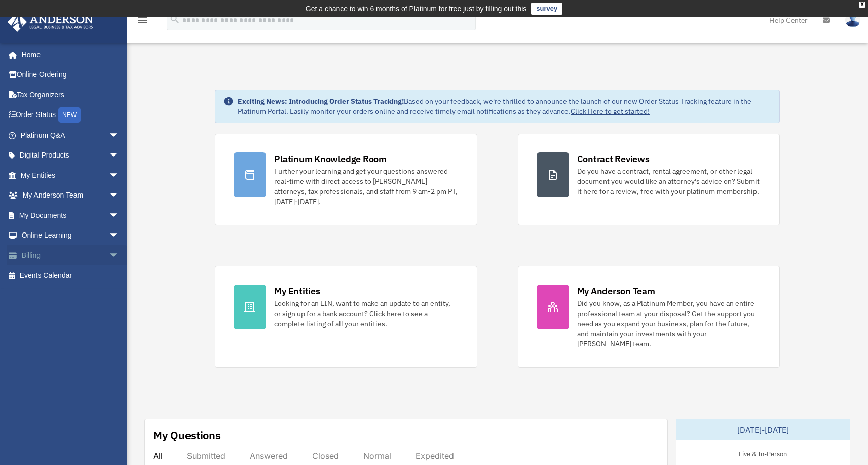 Image resolution: width=868 pixels, height=465 pixels. What do you see at coordinates (330, 158) in the screenshot?
I see `div: Platinum Knowledge Room` at bounding box center [330, 158].